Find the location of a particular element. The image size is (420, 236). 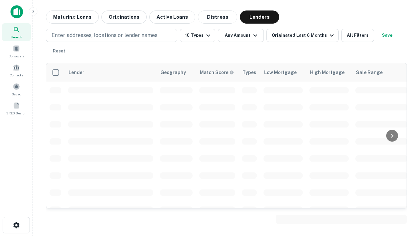

button: Reset is located at coordinates (59, 51).